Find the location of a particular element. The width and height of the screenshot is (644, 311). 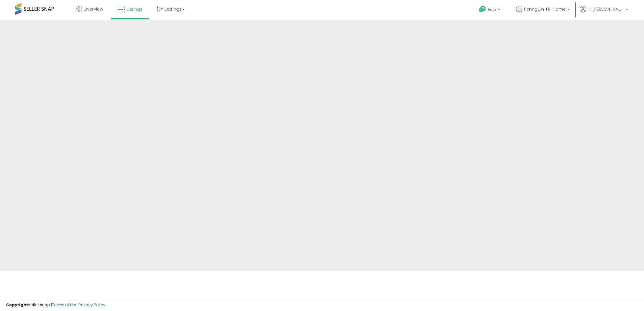

a: Help is located at coordinates (490, 10).